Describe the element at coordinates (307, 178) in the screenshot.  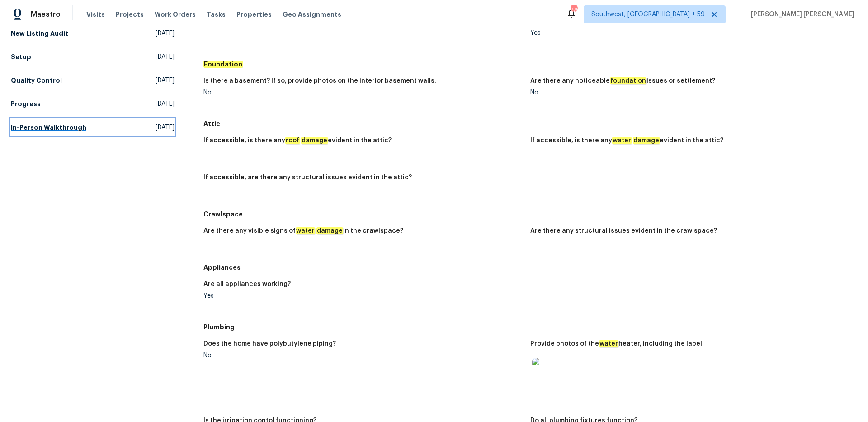
I see `h5: If accessible, are there any structural issues evident in the attic?` at that location.